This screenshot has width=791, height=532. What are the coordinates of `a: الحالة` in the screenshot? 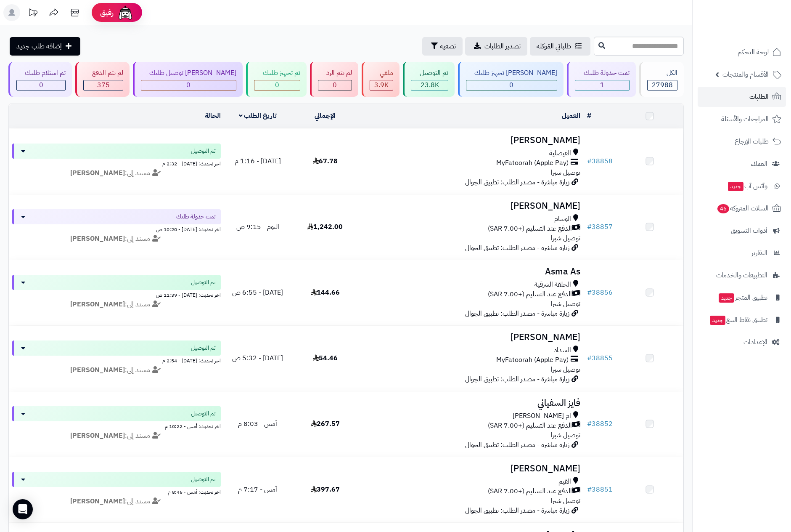 It's located at (213, 116).